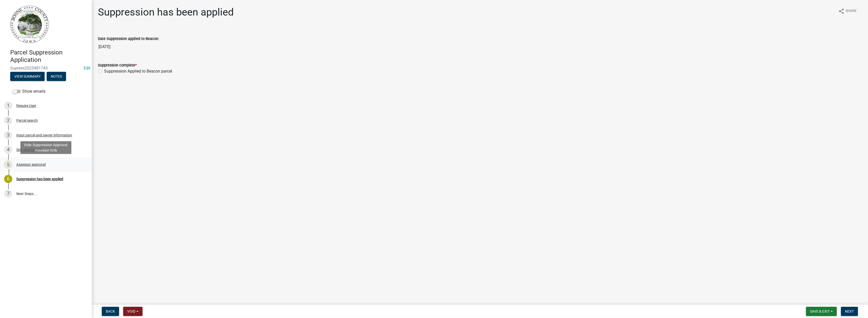  Describe the element at coordinates (849, 312) in the screenshot. I see `span: Next` at that location.